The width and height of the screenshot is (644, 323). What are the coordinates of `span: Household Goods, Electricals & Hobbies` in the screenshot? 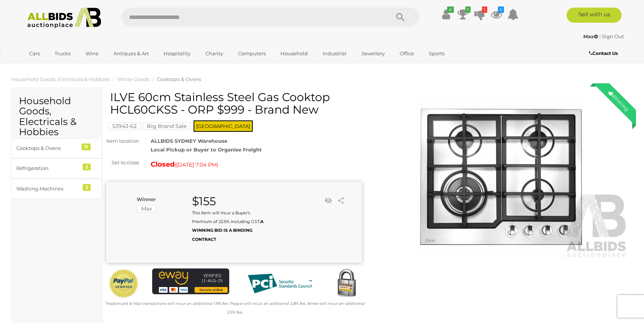 It's located at (61, 79).